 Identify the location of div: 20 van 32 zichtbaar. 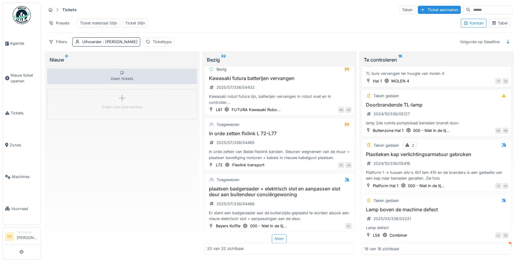
(226, 249).